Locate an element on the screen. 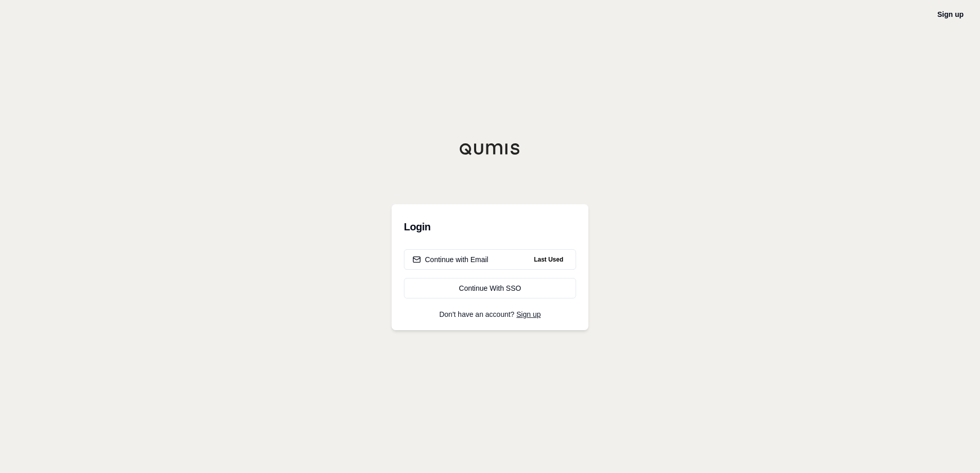 The height and width of the screenshot is (473, 980). a: Continue With SSO is located at coordinates (490, 289).